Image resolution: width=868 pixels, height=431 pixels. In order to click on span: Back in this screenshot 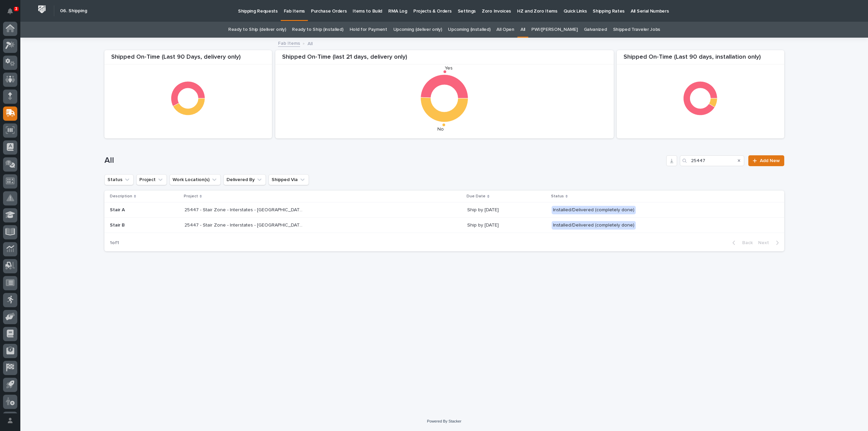, I will do `click(746, 243)`.